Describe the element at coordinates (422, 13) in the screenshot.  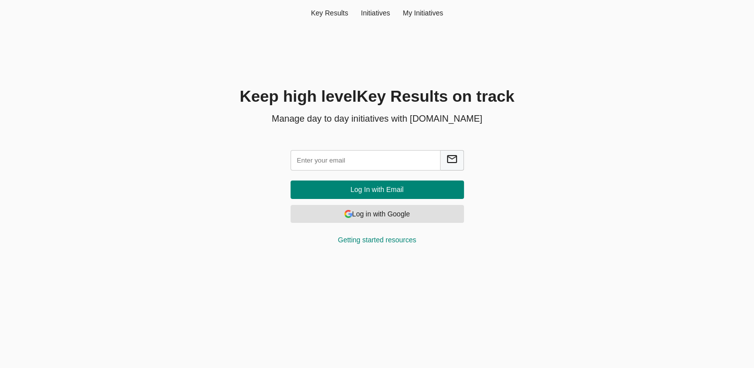
I see `div: My Initiatives` at that location.